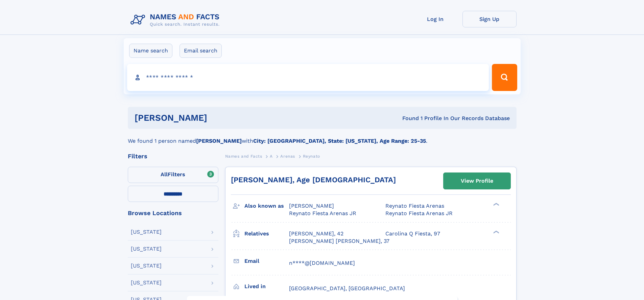 Image resolution: width=644 pixels, height=300 pixels. I want to click on div: Found 1 Profile In Our Records Database, so click(407, 118).